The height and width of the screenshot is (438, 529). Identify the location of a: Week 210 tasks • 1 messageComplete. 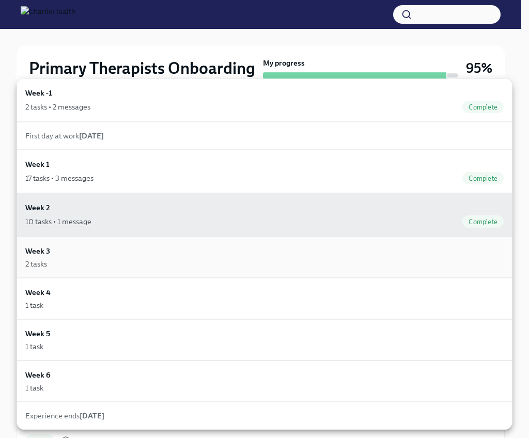
(265, 215).